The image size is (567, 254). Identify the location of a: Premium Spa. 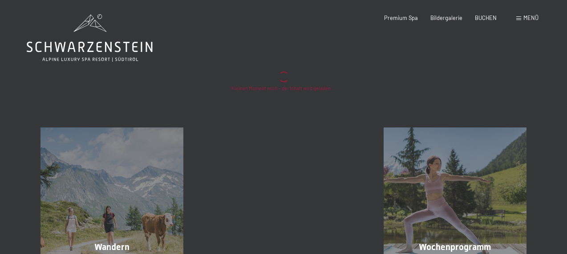
(401, 18).